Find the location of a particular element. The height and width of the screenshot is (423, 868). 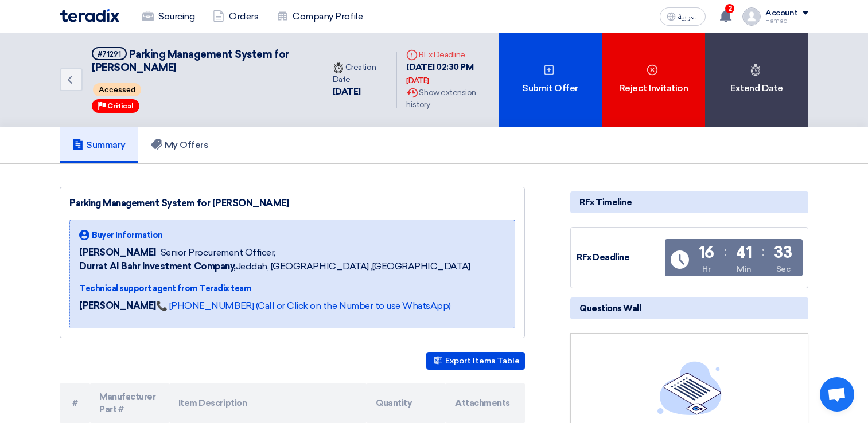

span: Buyer Information is located at coordinates (127, 235).